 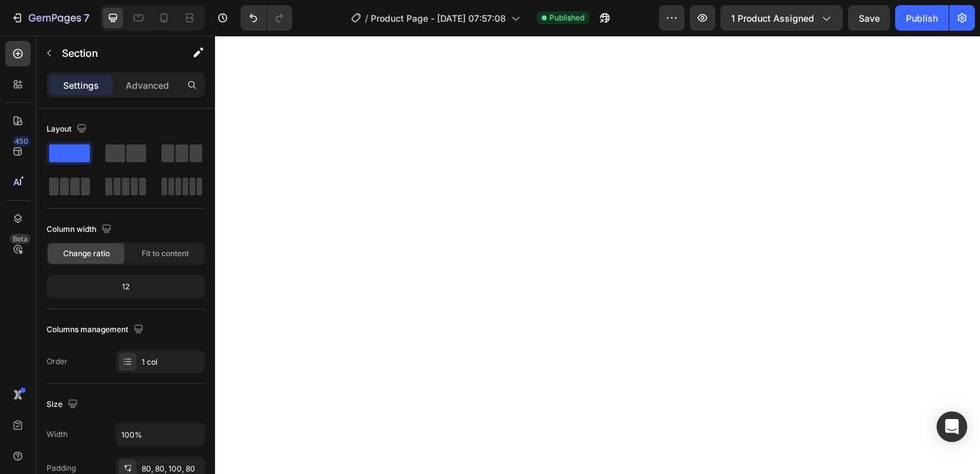 What do you see at coordinates (57, 434) in the screenshot?
I see `div: Width` at bounding box center [57, 434].